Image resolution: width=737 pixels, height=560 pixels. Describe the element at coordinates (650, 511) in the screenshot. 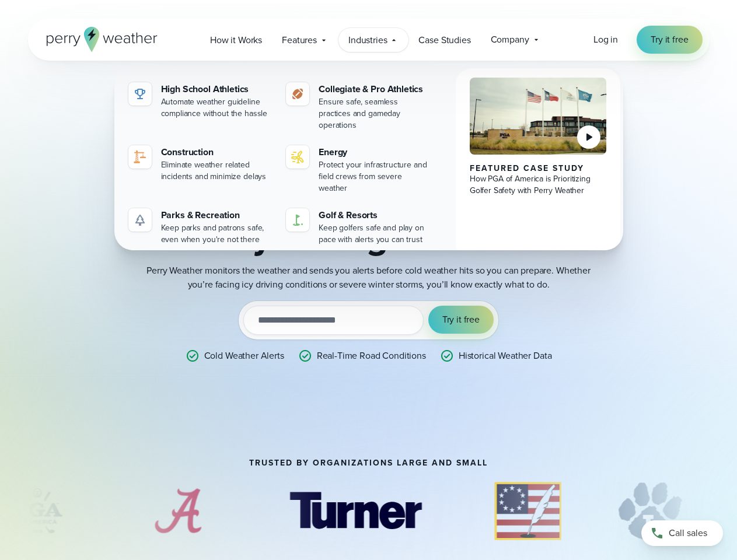

I see `div: 5 of 9` at that location.